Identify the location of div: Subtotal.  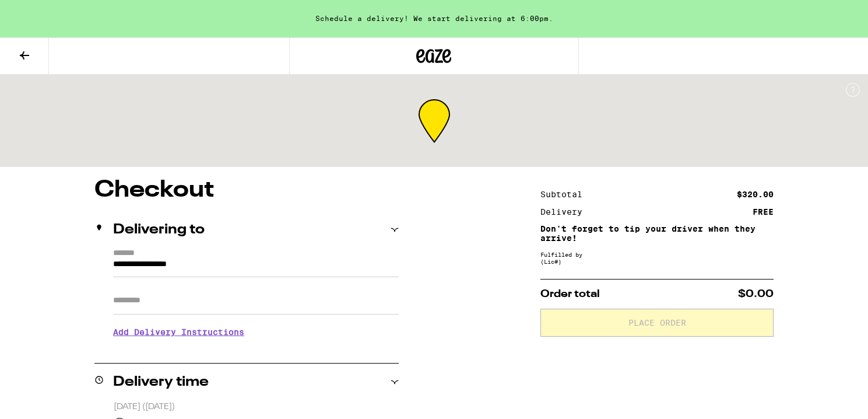
(566, 194).